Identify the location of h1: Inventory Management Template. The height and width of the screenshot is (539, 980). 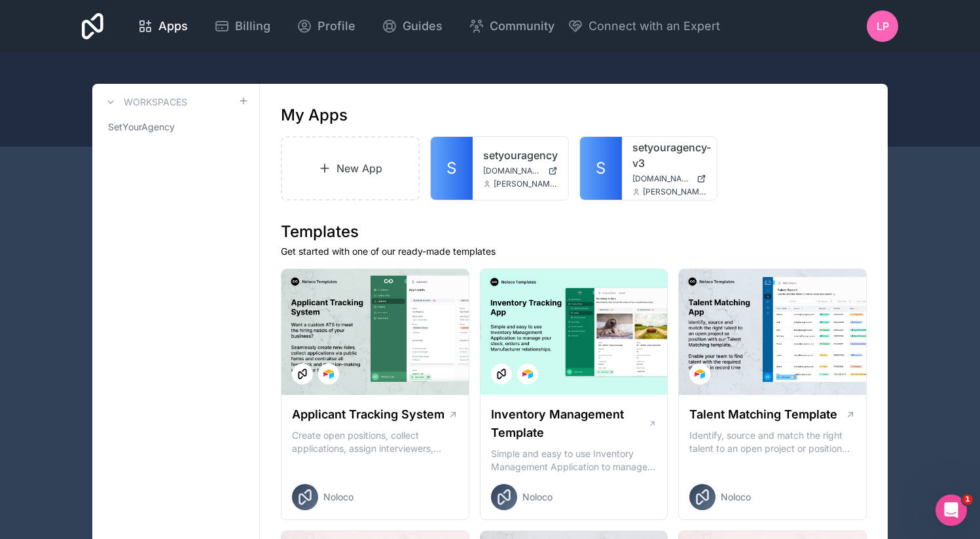
(570, 424).